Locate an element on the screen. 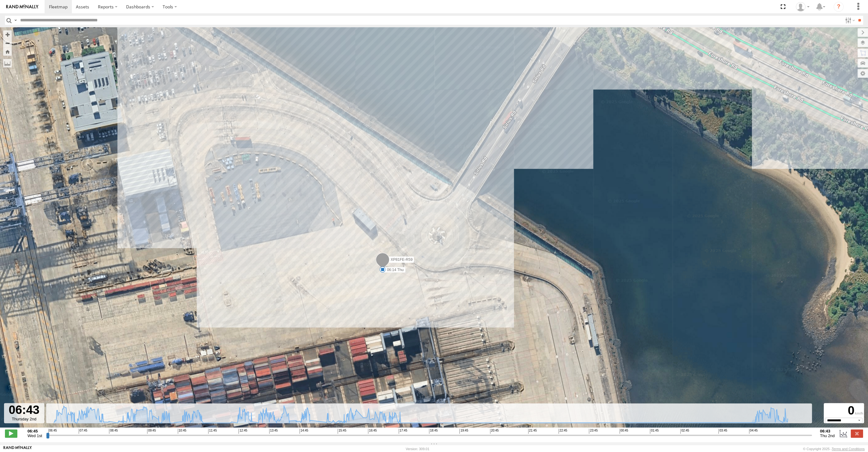  label: Play/Stop is located at coordinates (12, 433).